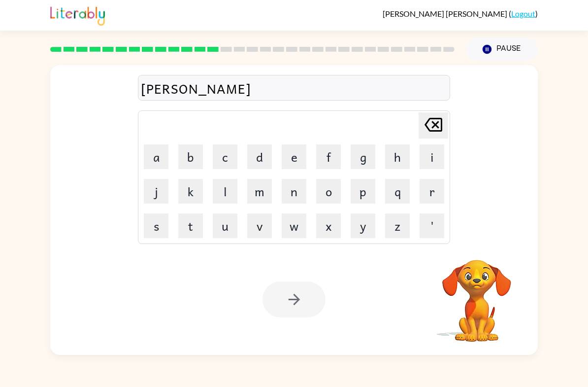 This screenshot has width=588, height=387. Describe the element at coordinates (190, 226) in the screenshot. I see `button: t` at that location.